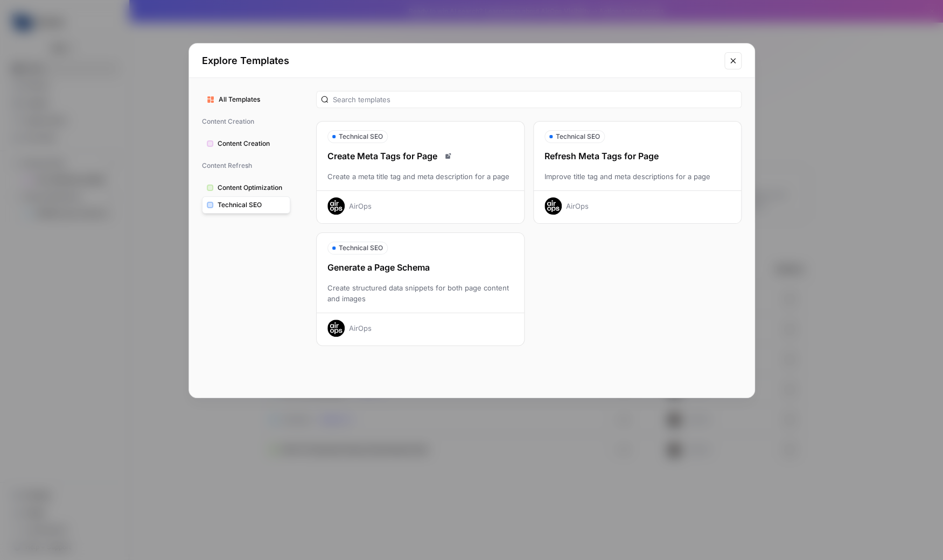  I want to click on button: All Templates, so click(247, 100).